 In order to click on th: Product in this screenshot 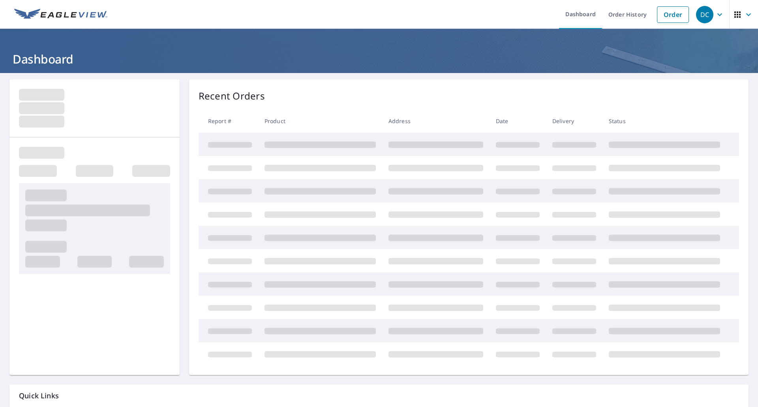, I will do `click(320, 121)`.